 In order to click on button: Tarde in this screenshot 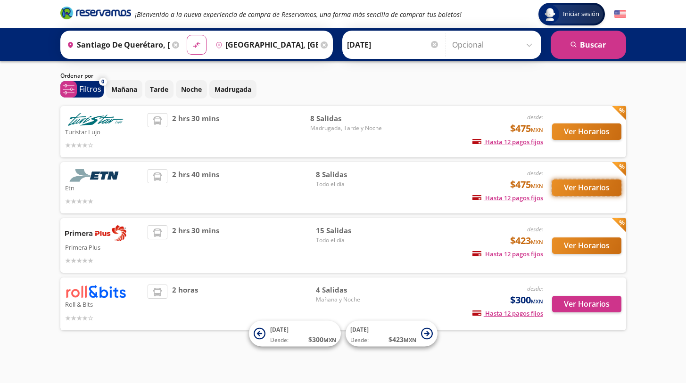, I will do `click(159, 89)`.